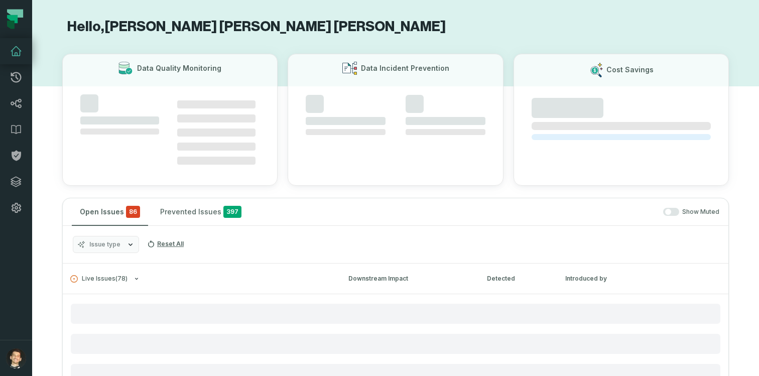 The width and height of the screenshot is (759, 376). I want to click on span: 397, so click(232, 212).